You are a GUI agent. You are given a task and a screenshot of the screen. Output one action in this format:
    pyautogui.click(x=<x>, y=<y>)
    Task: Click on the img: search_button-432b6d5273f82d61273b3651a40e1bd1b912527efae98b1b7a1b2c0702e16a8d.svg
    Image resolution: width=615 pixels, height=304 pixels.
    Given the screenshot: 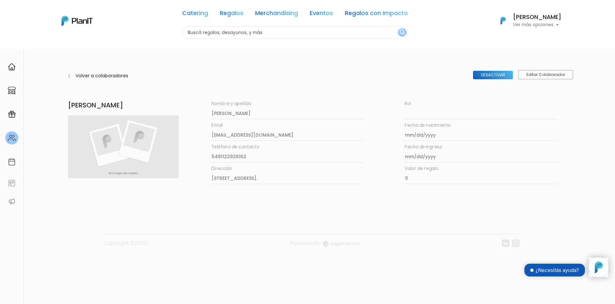 What is the action you would take?
    pyautogui.click(x=402, y=32)
    